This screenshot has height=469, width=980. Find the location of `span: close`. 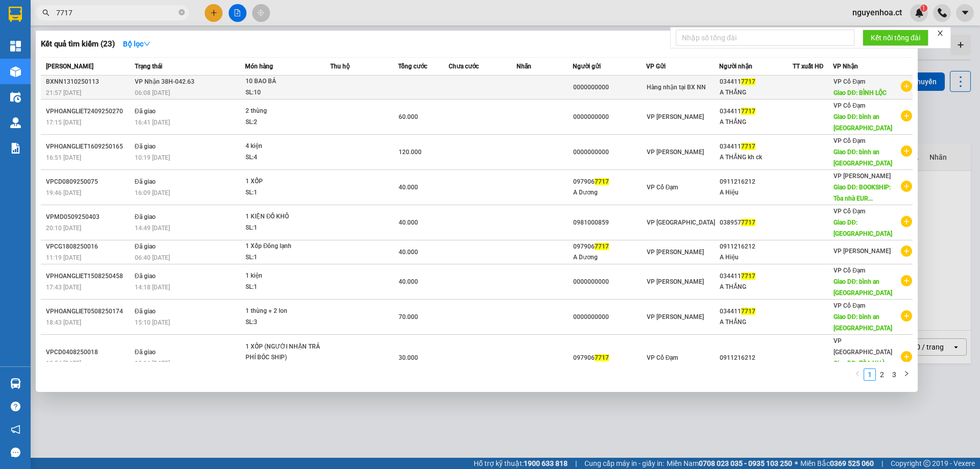

span: close is located at coordinates (940, 33).